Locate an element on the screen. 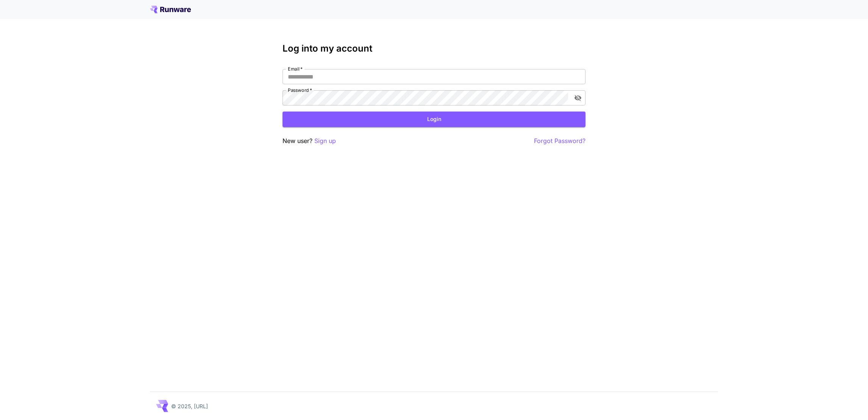  p: Forgot Password? is located at coordinates (560, 141).